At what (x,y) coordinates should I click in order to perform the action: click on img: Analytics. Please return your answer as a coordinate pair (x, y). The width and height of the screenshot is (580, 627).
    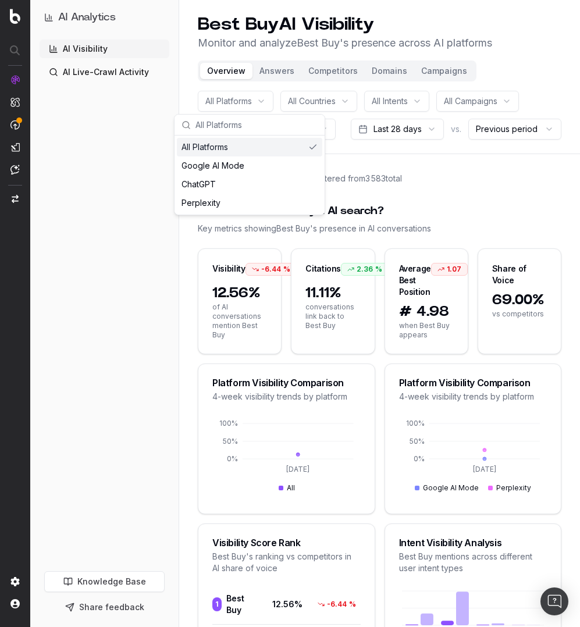
    Looking at the image, I should click on (15, 80).